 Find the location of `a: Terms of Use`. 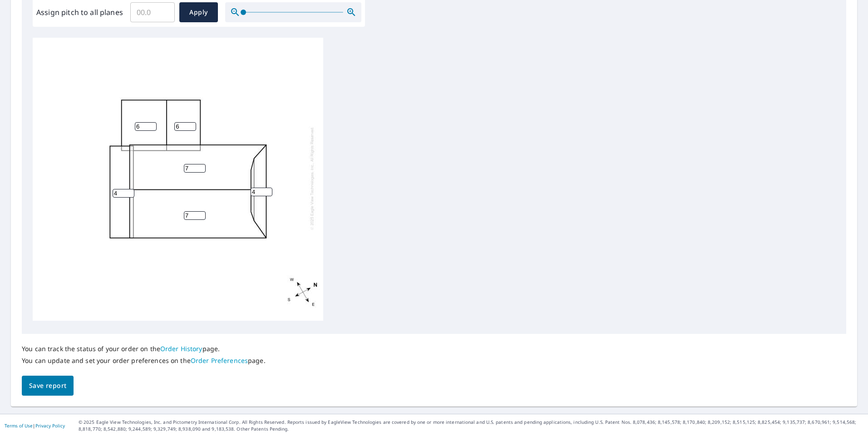

a: Terms of Use is located at coordinates (19, 426).